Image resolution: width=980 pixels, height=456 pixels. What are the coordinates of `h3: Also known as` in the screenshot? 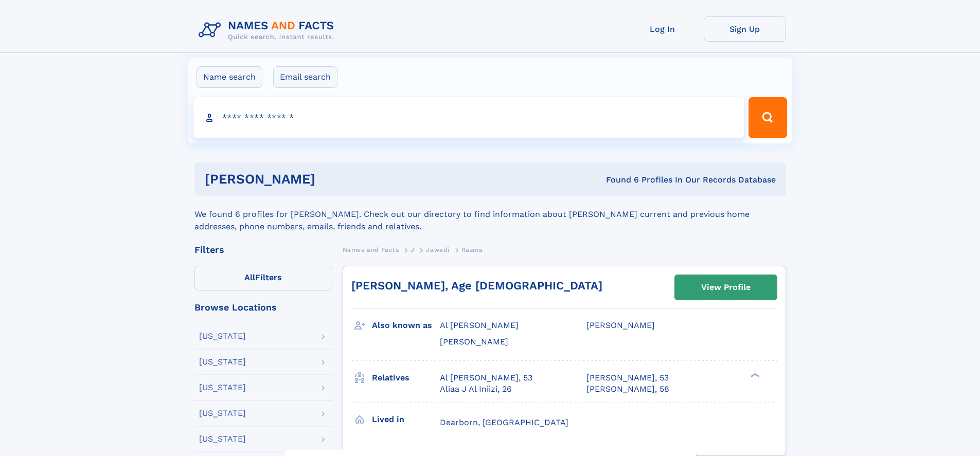 It's located at (406, 326).